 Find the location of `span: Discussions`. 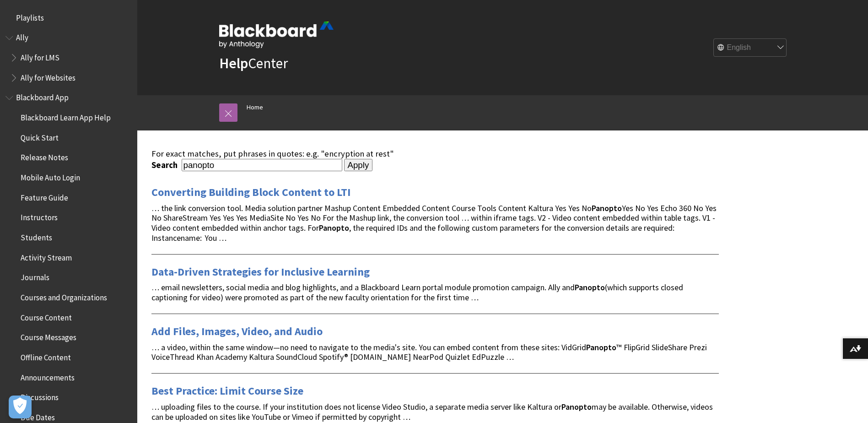

span: Discussions is located at coordinates (39, 396).